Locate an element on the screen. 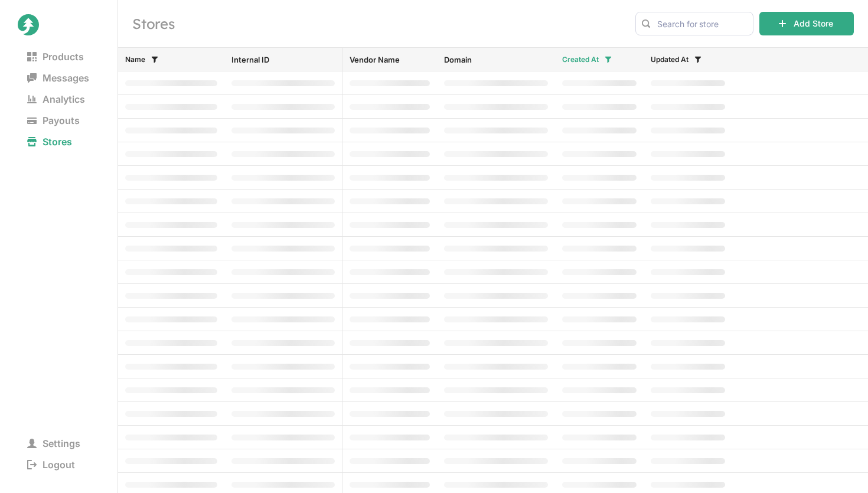  input: Search for store is located at coordinates (695, 23).